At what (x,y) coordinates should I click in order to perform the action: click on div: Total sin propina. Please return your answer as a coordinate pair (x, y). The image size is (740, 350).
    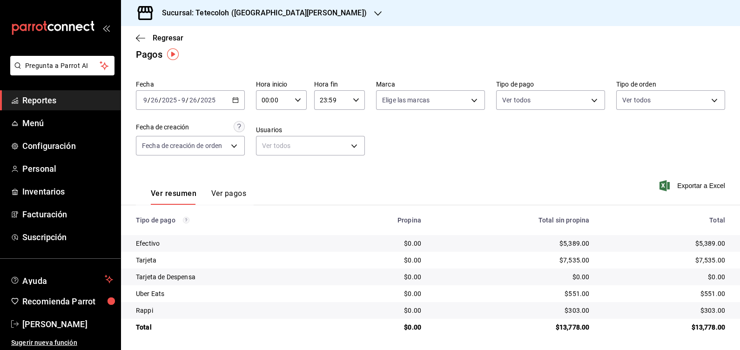
    Looking at the image, I should click on (513, 220).